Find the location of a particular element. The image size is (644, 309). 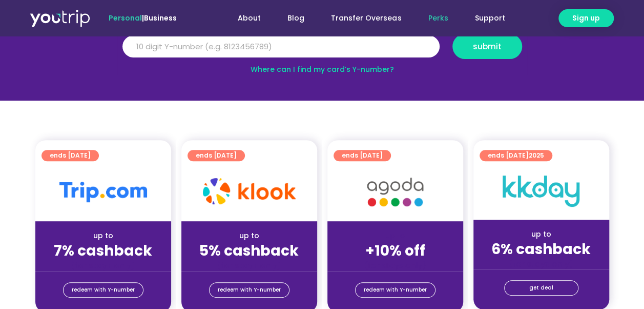

span: Sign up is located at coordinates (586, 18).